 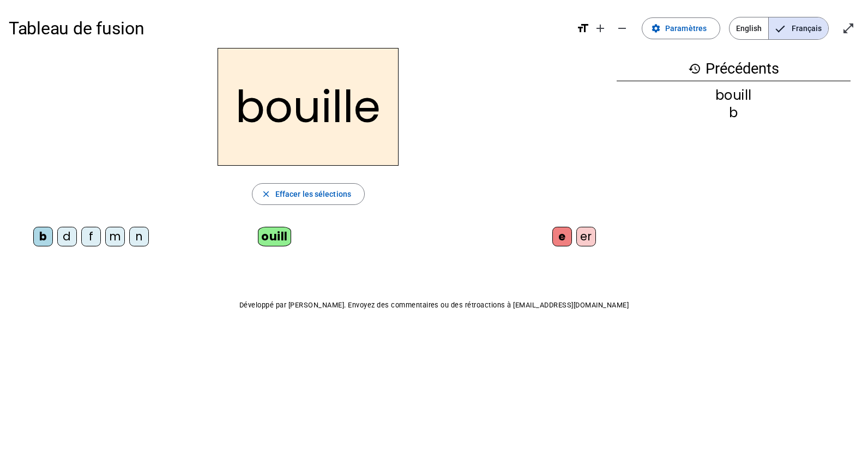 What do you see at coordinates (681, 28) in the screenshot?
I see `button: Paramètres` at bounding box center [681, 28].